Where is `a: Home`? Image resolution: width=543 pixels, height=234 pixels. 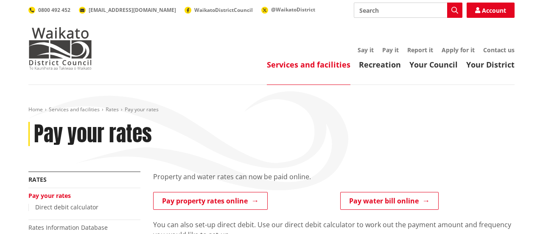
a: Home is located at coordinates (36, 109).